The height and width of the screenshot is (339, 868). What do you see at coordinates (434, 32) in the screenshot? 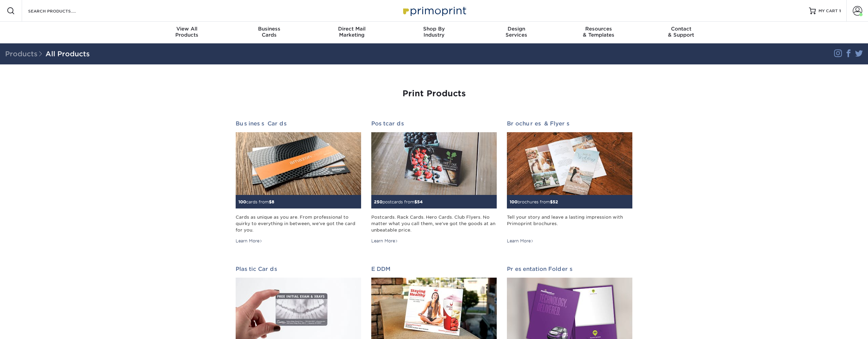
I see `div: Industry` at bounding box center [434, 32].